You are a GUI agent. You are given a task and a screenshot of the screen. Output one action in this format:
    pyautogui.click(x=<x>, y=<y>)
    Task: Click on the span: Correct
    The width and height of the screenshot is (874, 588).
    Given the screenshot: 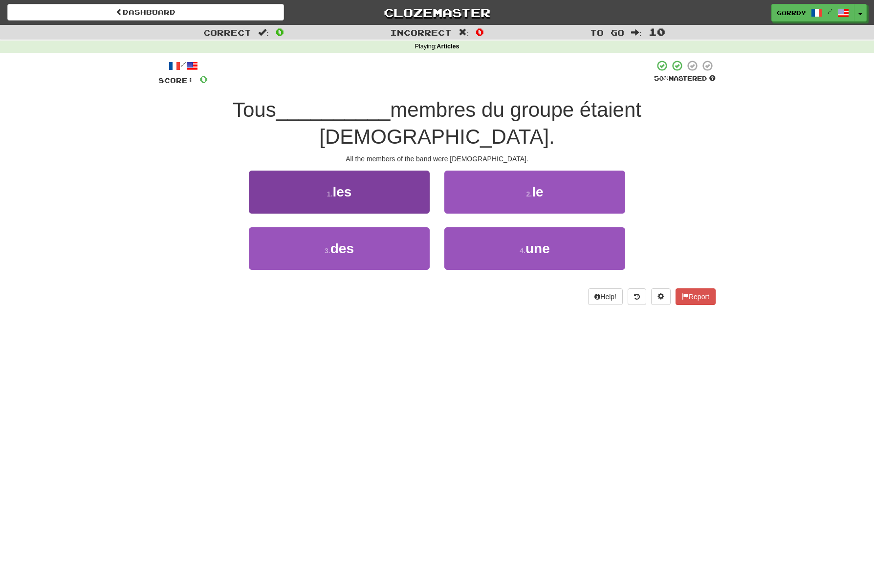 What is the action you would take?
    pyautogui.click(x=227, y=33)
    